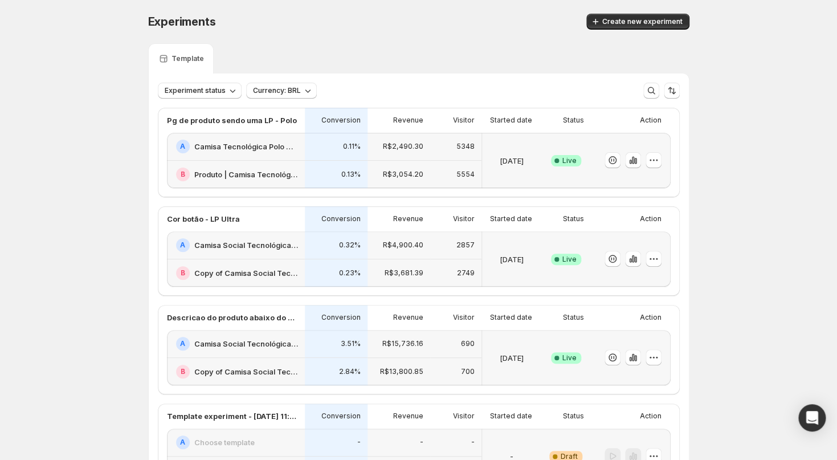  I want to click on p: 0.13%, so click(351, 174).